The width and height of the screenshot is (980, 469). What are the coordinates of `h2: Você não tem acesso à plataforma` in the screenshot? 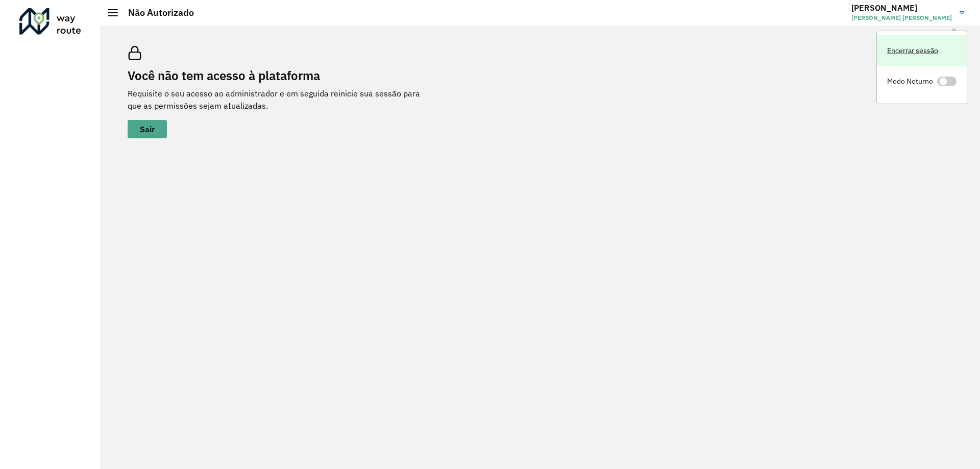 It's located at (281, 75).